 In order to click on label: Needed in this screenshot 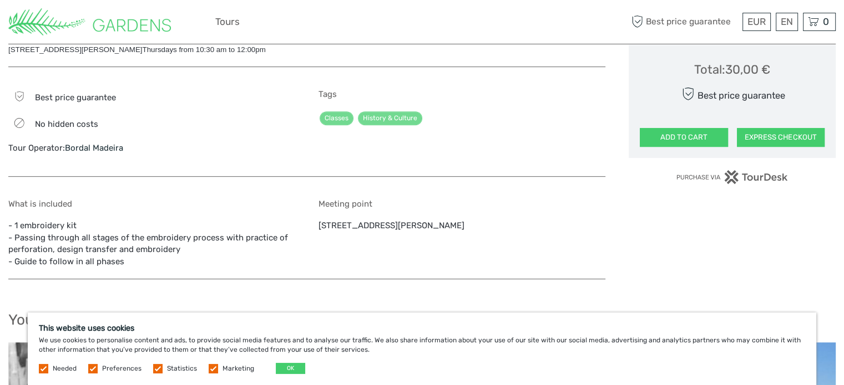, I will do `click(64, 369)`.